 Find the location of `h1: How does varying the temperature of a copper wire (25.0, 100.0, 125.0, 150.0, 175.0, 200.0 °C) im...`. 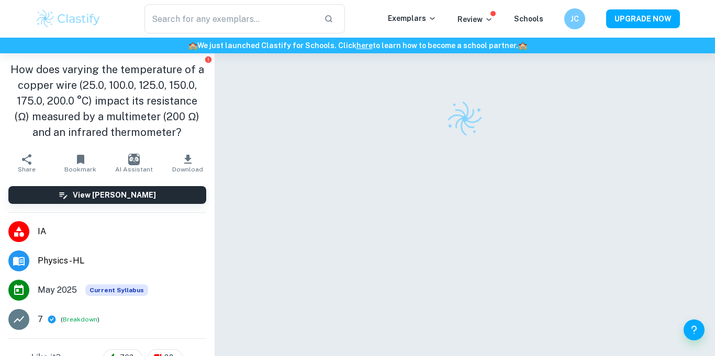

h1: How does varying the temperature of a copper wire (25.0, 100.0, 125.0, 150.0, 175.0, 200.0 °C) im... is located at coordinates (107, 101).